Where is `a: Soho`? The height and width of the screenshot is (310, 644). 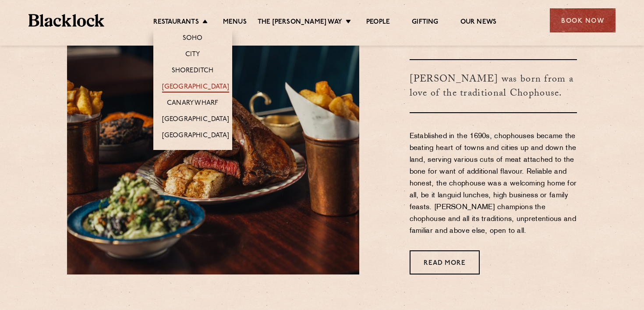
a: Soho is located at coordinates (193, 39).